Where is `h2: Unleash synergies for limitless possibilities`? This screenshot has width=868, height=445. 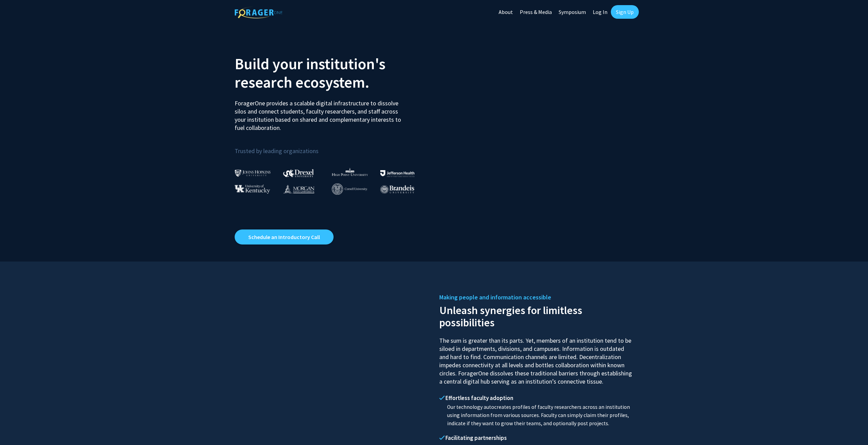 h2: Unleash synergies for limitless possibilities is located at coordinates (537, 316).